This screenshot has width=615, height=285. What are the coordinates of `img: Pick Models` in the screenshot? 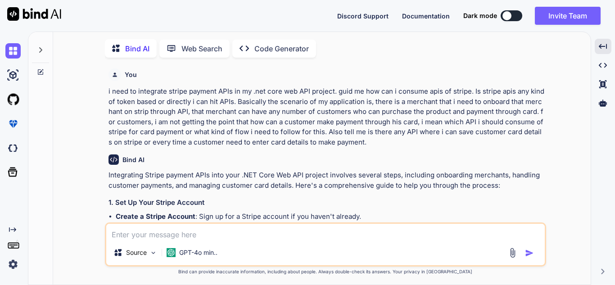 It's located at (153, 253).